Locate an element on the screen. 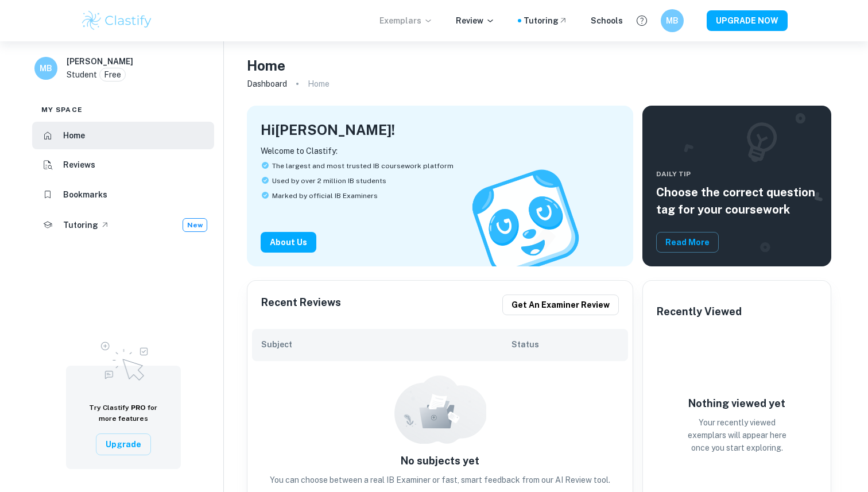 The image size is (868, 492). button: Get an examiner review is located at coordinates (560, 305).